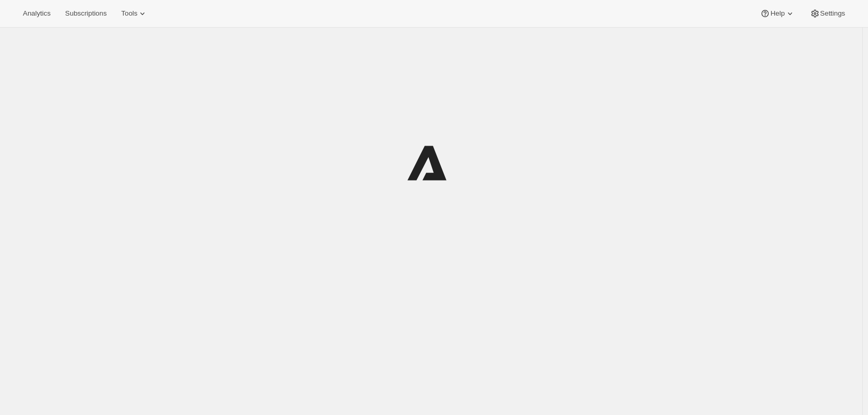 Image resolution: width=868 pixels, height=415 pixels. I want to click on button: Subscriptions, so click(86, 14).